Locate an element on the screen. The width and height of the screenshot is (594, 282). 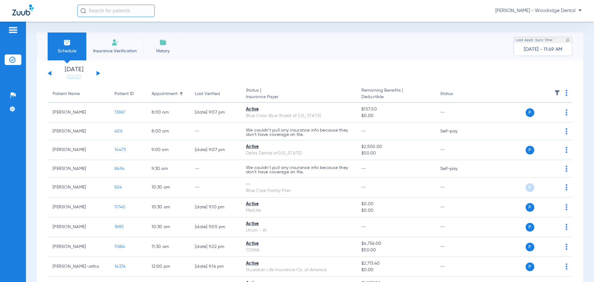
th: Status is located at coordinates (456, 94).